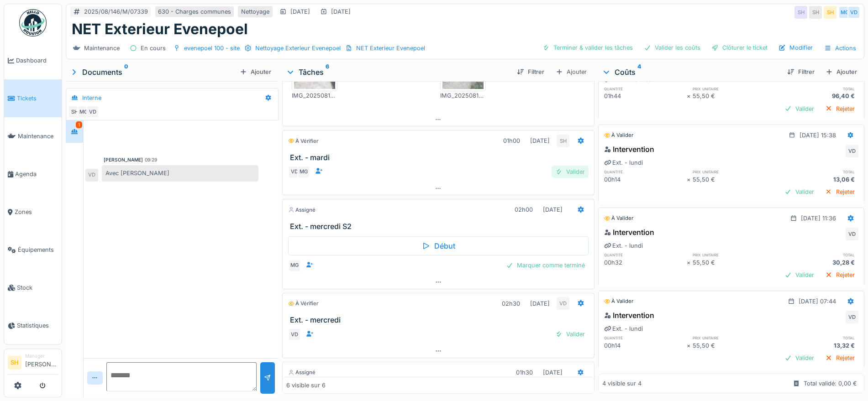 The width and height of the screenshot is (868, 401). Describe the element at coordinates (440, 320) in the screenshot. I see `h3: Ext. - mercredi` at that location.